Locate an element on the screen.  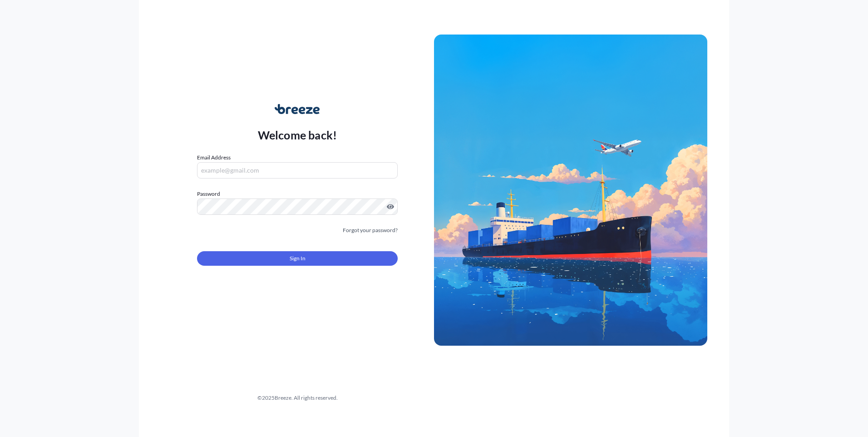
label: Password is located at coordinates (298, 194).